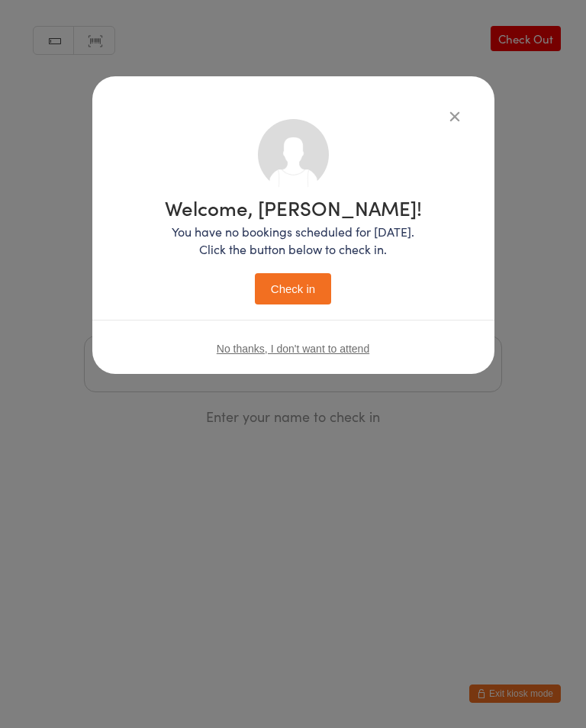 This screenshot has height=728, width=586. Describe the element at coordinates (293, 349) in the screenshot. I see `span: No thanks, I don't want to attend` at that location.